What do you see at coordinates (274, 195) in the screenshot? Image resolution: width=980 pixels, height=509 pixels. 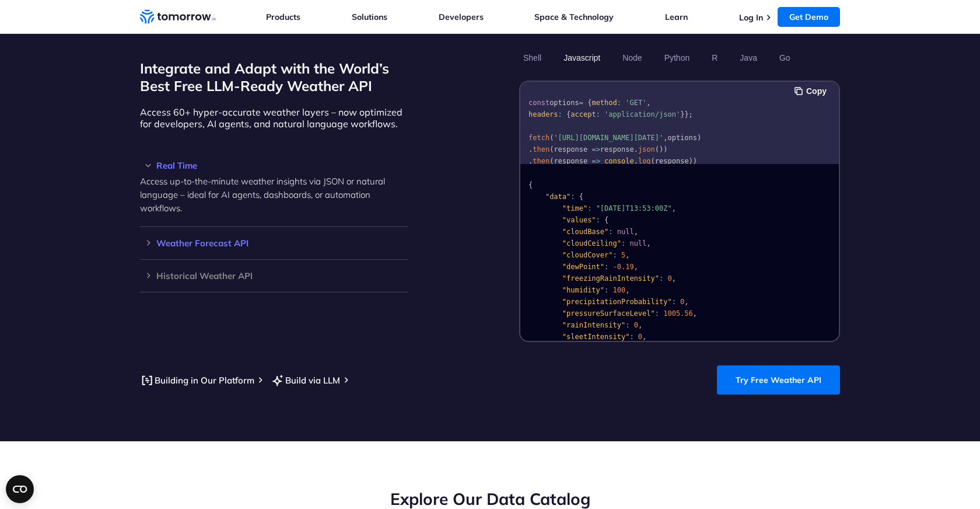 I see `p: Access up-to-the-minute weather insights via JSON or natural language – ideal for AI agents, dash...` at bounding box center [274, 195].